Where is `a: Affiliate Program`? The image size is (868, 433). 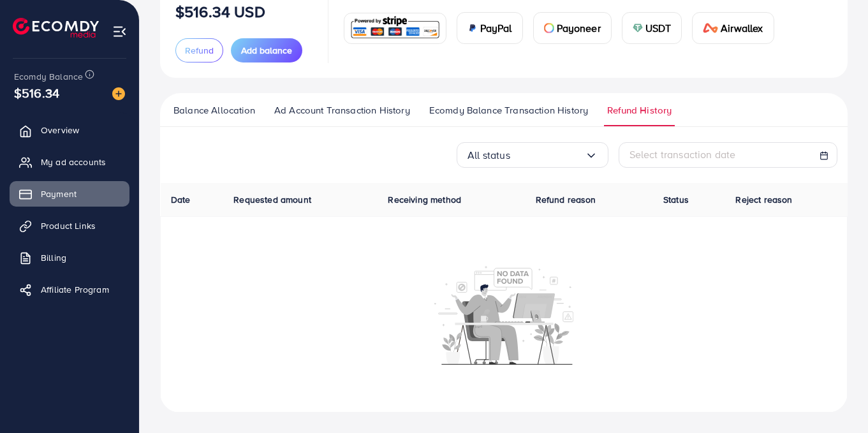
a: Affiliate Program is located at coordinates (69, 290).